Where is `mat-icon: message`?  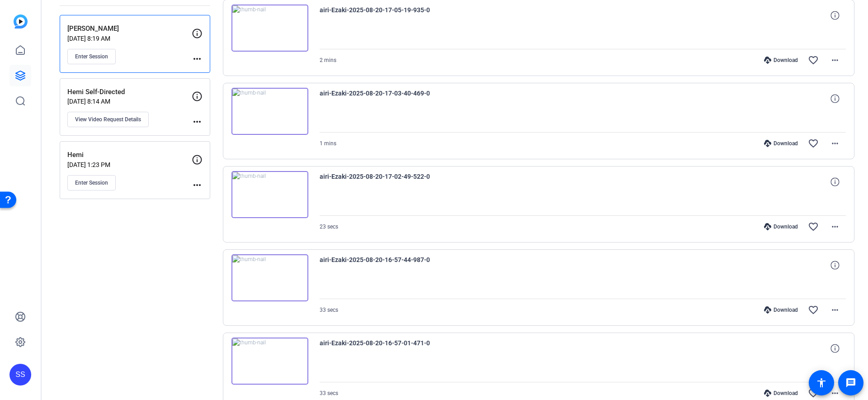
mat-icon: message is located at coordinates (851, 383).